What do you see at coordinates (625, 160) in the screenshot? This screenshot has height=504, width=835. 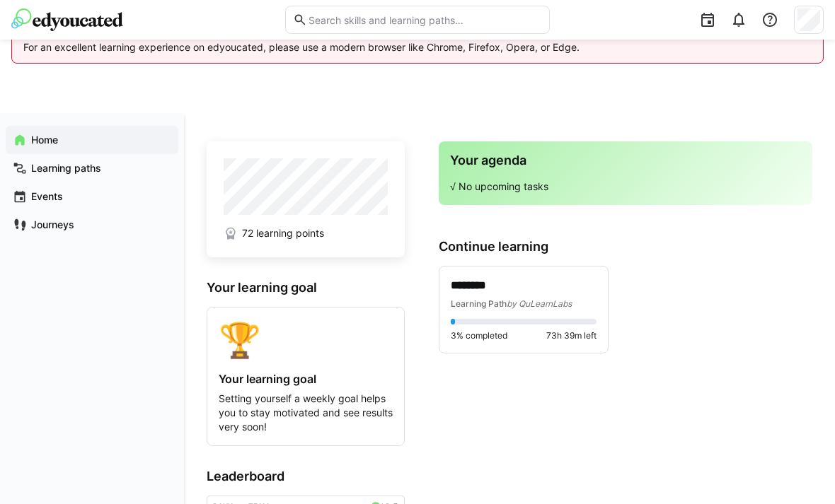 I see `h3: Your agenda` at bounding box center [625, 160].